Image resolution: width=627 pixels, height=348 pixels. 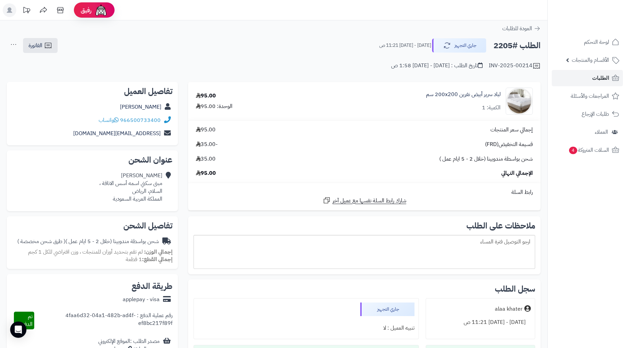 I want to click on img: ai-face.png, so click(x=101, y=10).